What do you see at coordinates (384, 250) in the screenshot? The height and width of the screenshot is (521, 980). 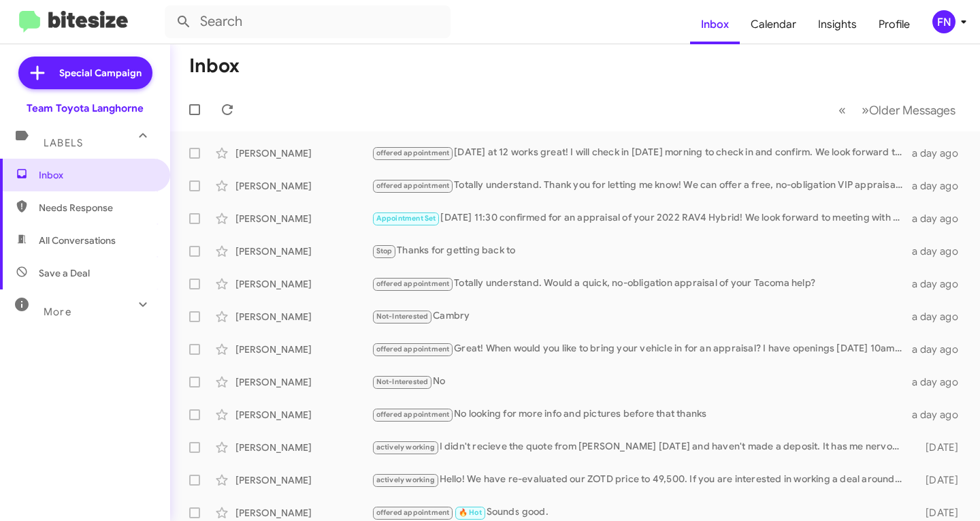 I see `span: Stop` at bounding box center [384, 250].